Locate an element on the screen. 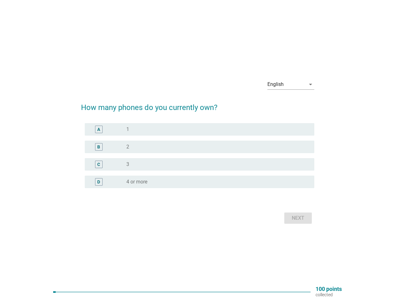  label: 4 or more is located at coordinates (137, 182).